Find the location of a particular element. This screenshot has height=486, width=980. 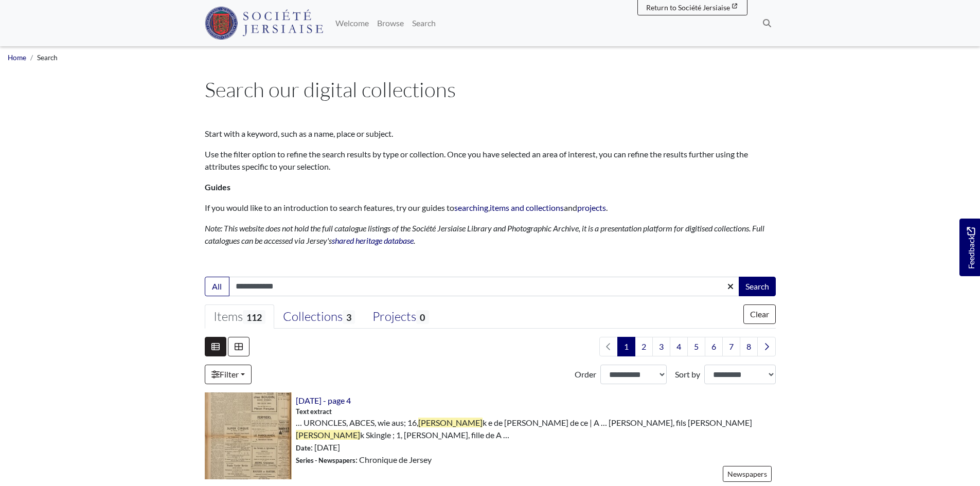

a: Goto page 4 is located at coordinates (679, 347).